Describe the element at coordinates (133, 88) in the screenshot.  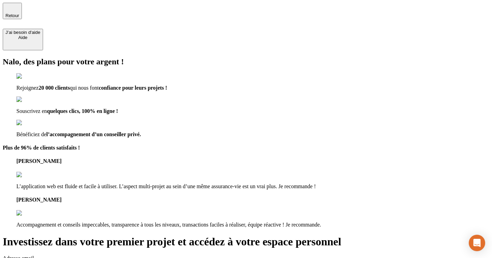
I see `span: confiance pour leurs projets !` at that location.